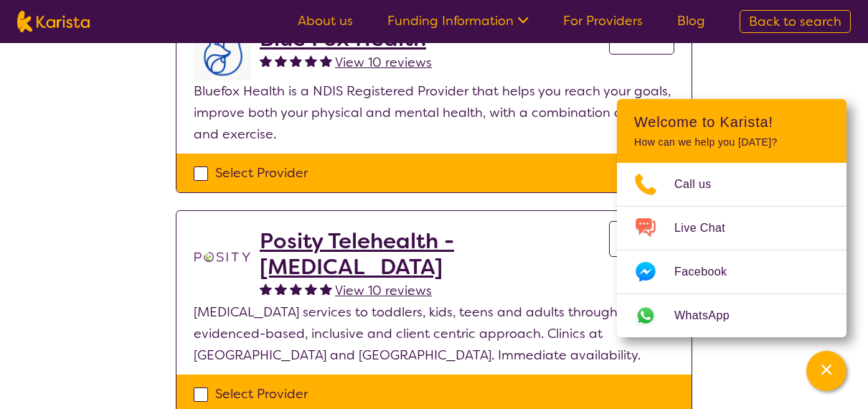 The height and width of the screenshot is (409, 868). What do you see at coordinates (641, 239) in the screenshot?
I see `a: View` at bounding box center [641, 239].